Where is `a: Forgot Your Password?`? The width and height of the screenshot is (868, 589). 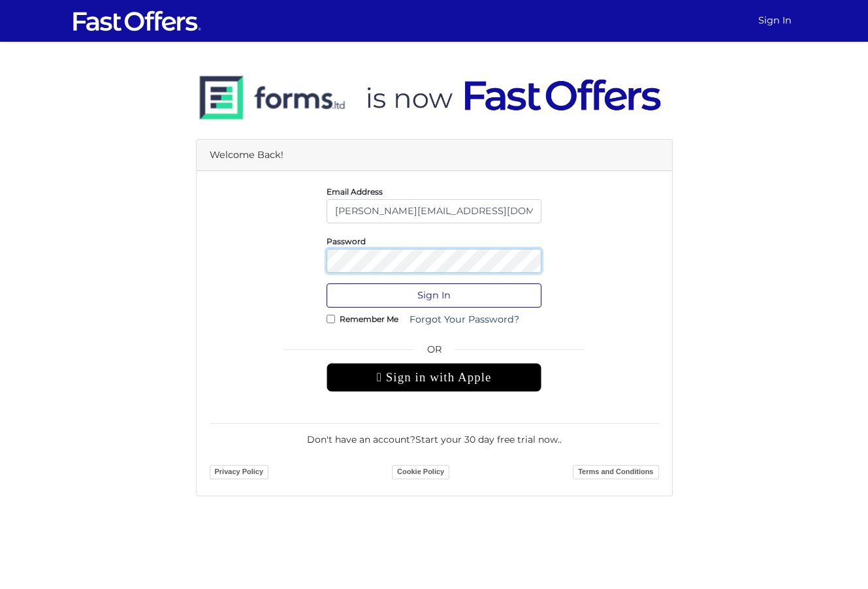 a: Forgot Your Password? is located at coordinates (465, 319).